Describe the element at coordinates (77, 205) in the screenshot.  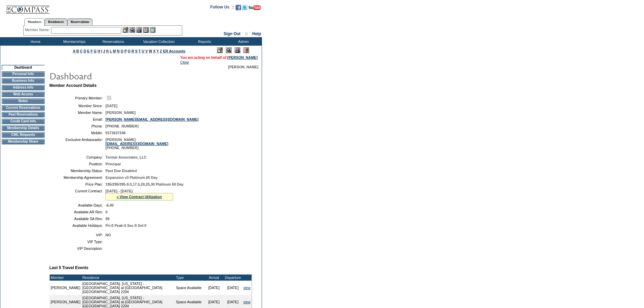
I see `td: Available Days:` at that location.